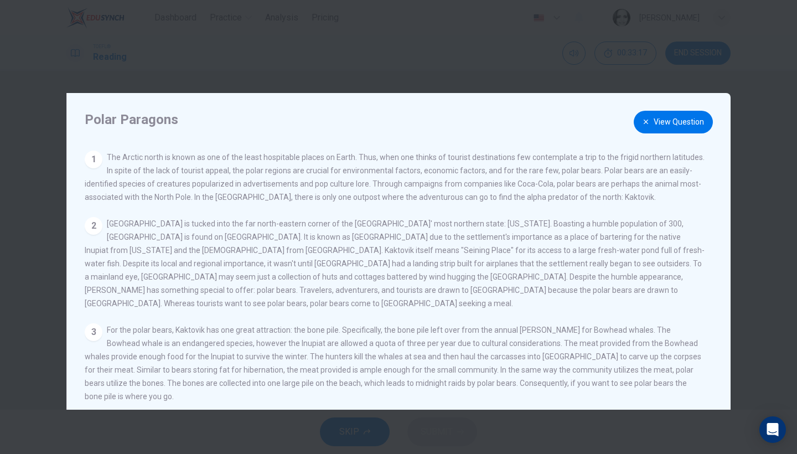  I want to click on span: For the polar bears, Kaktovik has one great attraction: the bone pile. Specifically, the bone pil..., so click(393, 363).